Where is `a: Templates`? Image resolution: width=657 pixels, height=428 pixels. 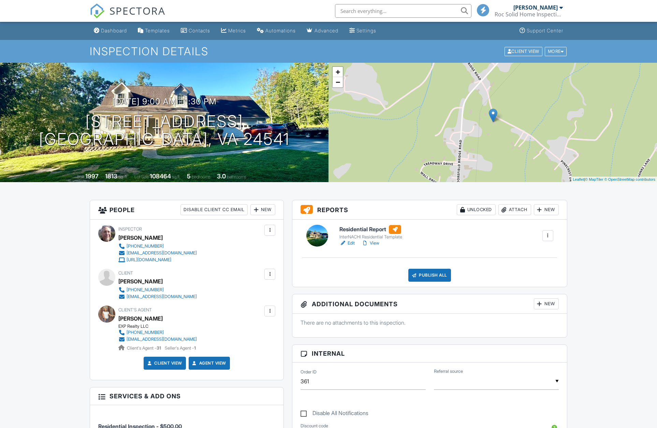 a: Templates is located at coordinates (154, 31).